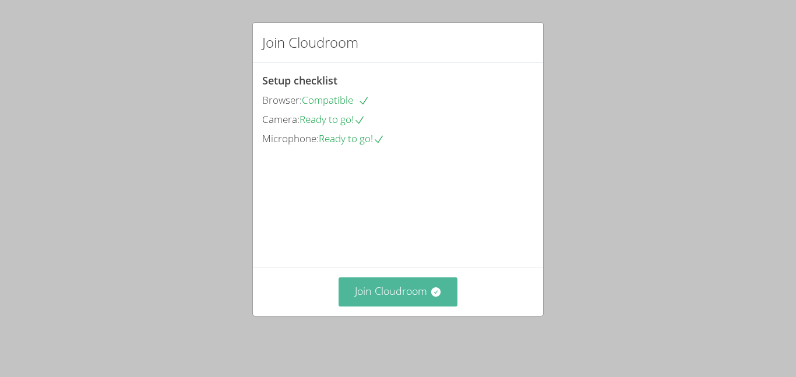  Describe the element at coordinates (299, 80) in the screenshot. I see `span: Setup checklist` at that location.